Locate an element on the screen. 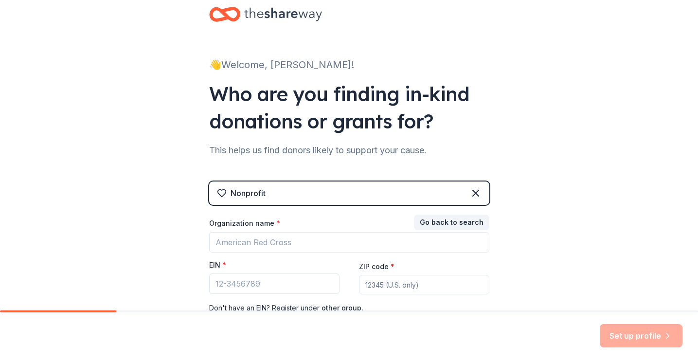  label: ZIP code is located at coordinates (376, 266).